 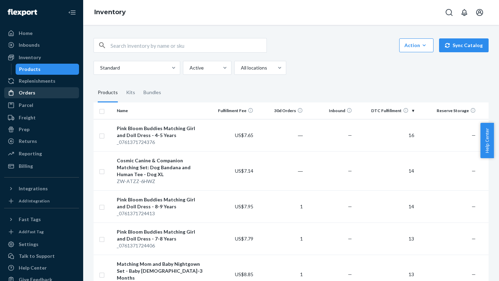 I want to click on a: Home, so click(x=42, y=33).